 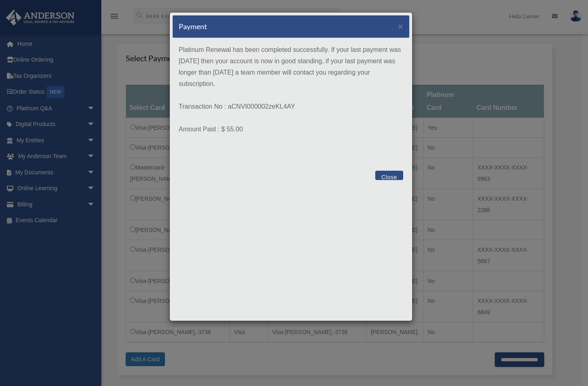 What do you see at coordinates (193, 26) in the screenshot?
I see `h5: Payment` at bounding box center [193, 26].